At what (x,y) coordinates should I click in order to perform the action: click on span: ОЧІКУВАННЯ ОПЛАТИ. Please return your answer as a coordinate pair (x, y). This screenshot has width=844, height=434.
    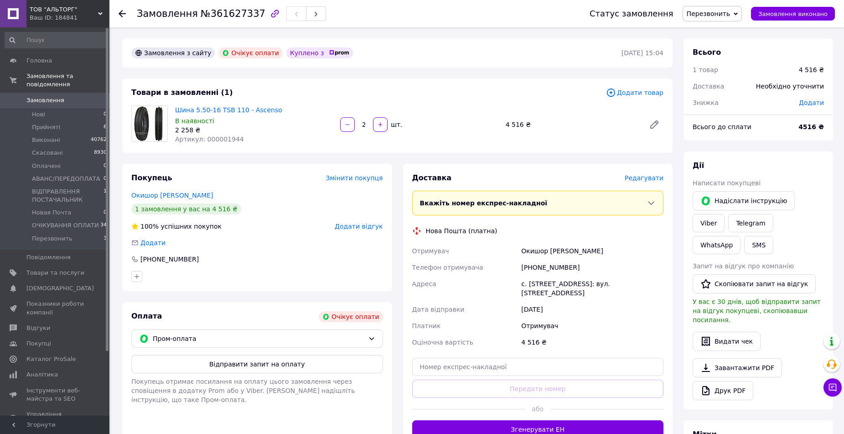
    Looking at the image, I should click on (65, 225).